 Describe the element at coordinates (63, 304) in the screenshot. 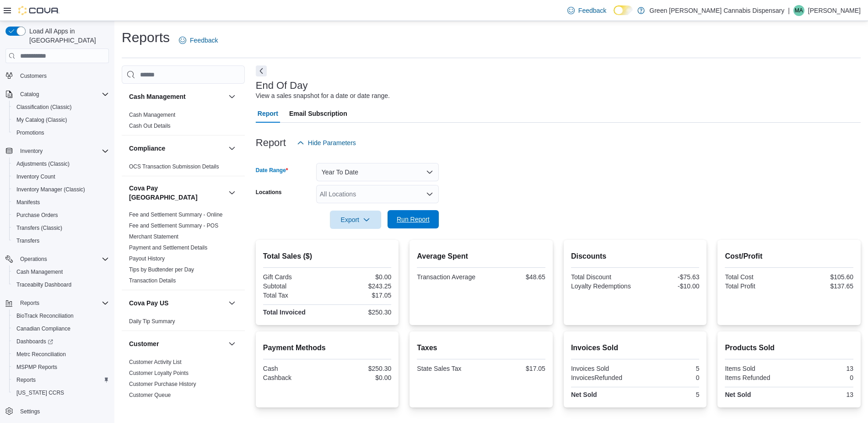

I see `span: Reports` at that location.